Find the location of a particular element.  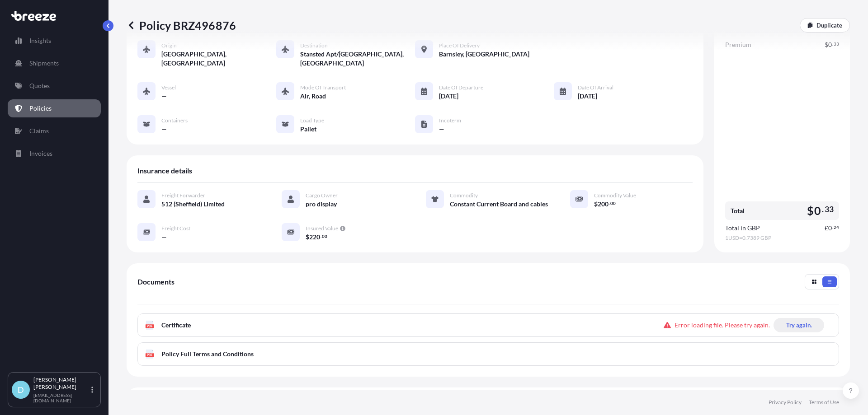

span: Error loading file. Please try again. is located at coordinates (722, 325).